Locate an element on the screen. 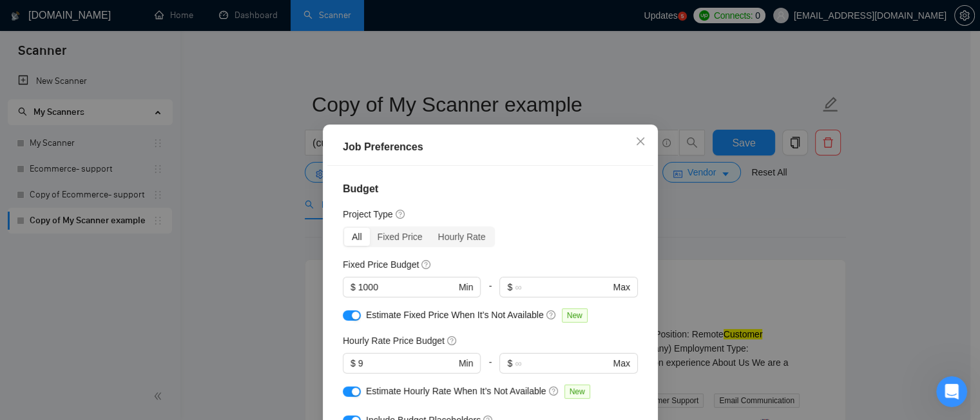  div: All is located at coordinates (357, 237).